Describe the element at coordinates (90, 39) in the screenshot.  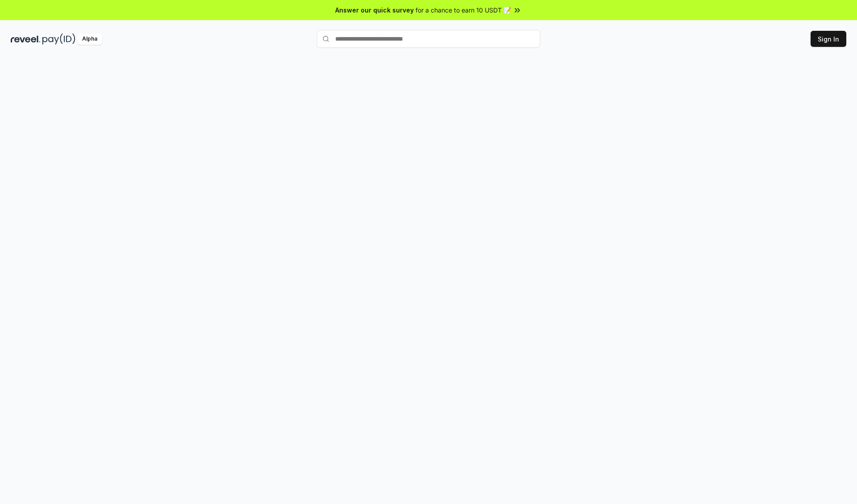
I see `div: Alpha` at that location.